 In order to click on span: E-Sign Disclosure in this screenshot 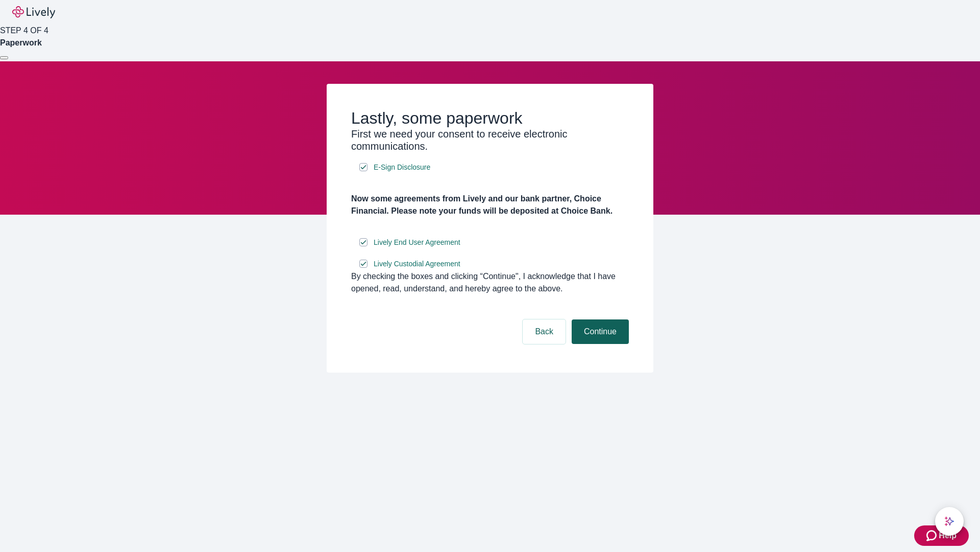, I will do `click(402, 167)`.